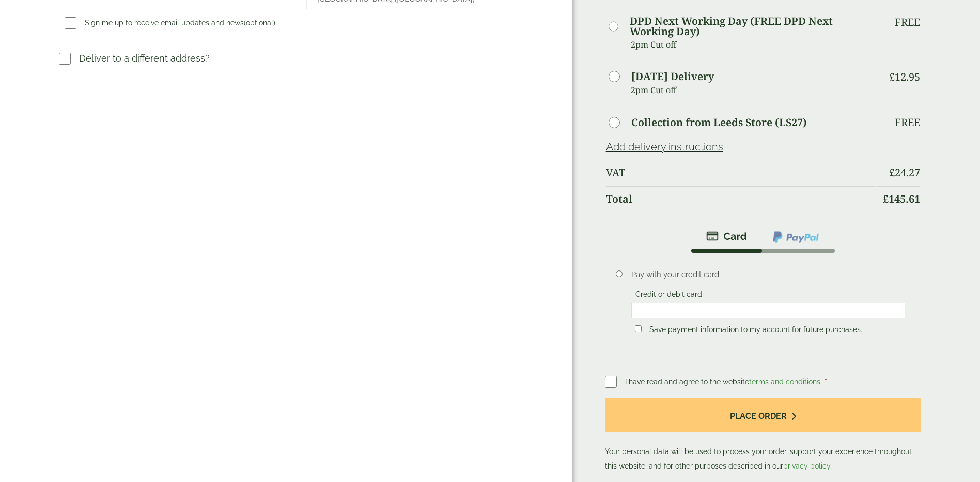 This screenshot has width=980, height=482. Describe the element at coordinates (259, 23) in the screenshot. I see `span: (optional)` at that location.